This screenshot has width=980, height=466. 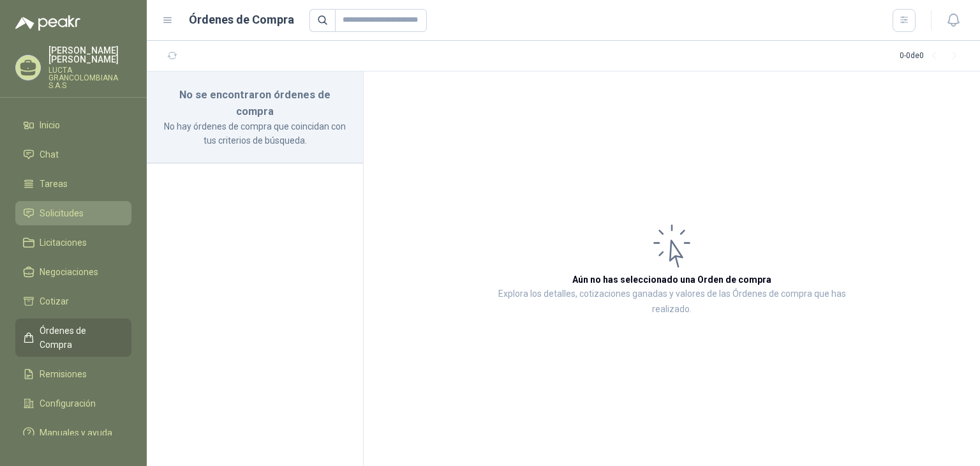 I want to click on span: Negociaciones, so click(x=69, y=272).